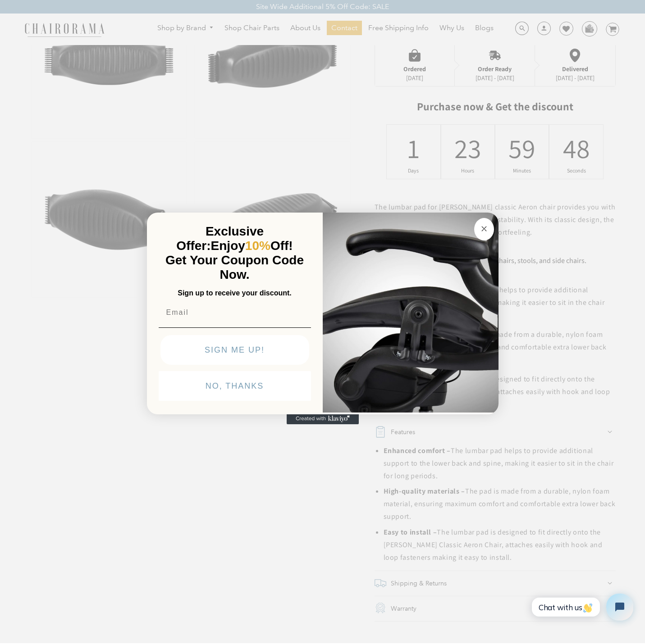 The height and width of the screenshot is (644, 645). What do you see at coordinates (484, 230) in the screenshot?
I see `button: Close dialog` at bounding box center [484, 230].